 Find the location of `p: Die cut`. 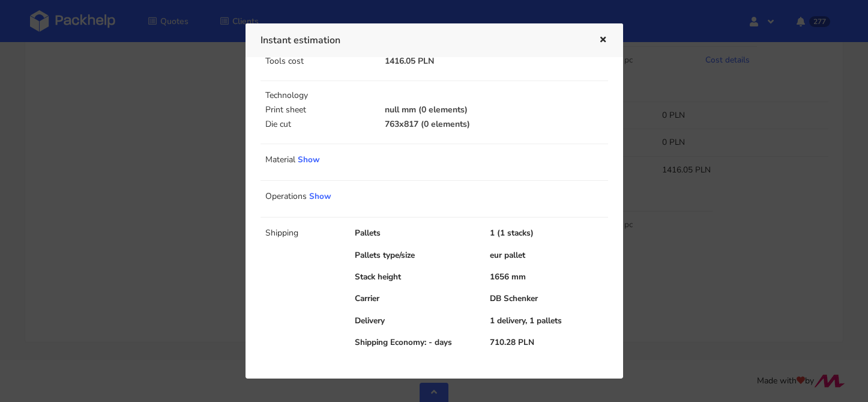

p: Die cut is located at coordinates (318, 125).